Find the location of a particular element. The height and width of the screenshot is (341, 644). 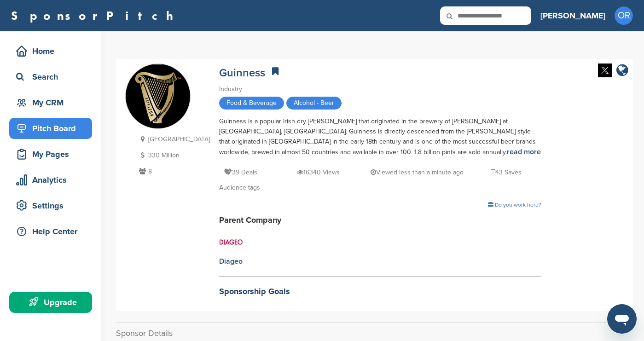

div: Domain Overview is located at coordinates (59, 57).